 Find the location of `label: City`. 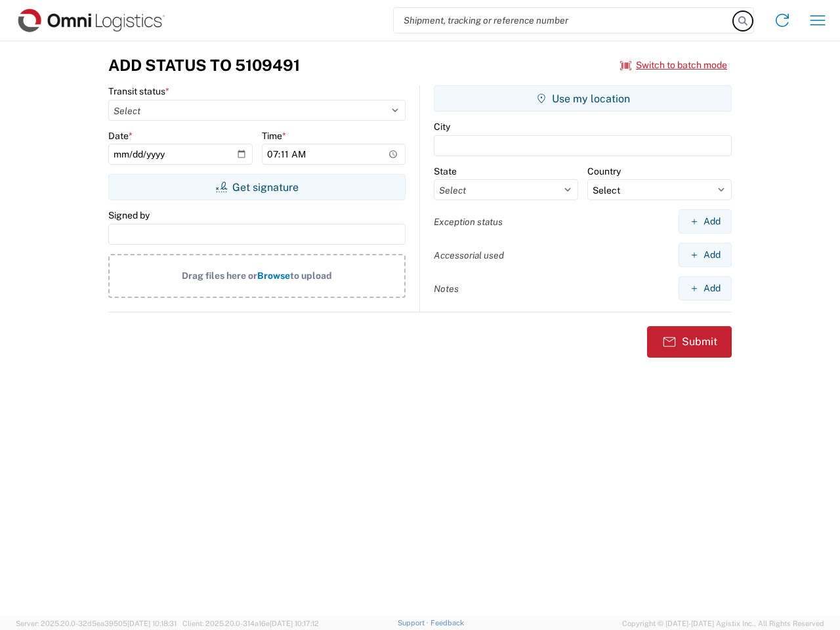

label: City is located at coordinates (442, 126).